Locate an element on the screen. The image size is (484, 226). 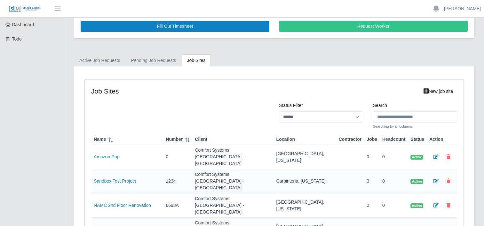
td: 1234 is located at coordinates (177, 182).